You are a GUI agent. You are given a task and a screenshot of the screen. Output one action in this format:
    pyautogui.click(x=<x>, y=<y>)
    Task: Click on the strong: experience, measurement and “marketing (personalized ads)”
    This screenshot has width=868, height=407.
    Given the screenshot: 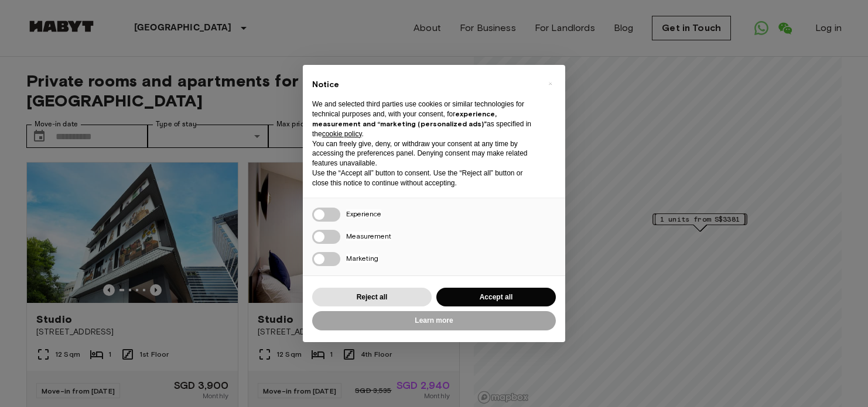 What is the action you would take?
    pyautogui.click(x=404, y=119)
    